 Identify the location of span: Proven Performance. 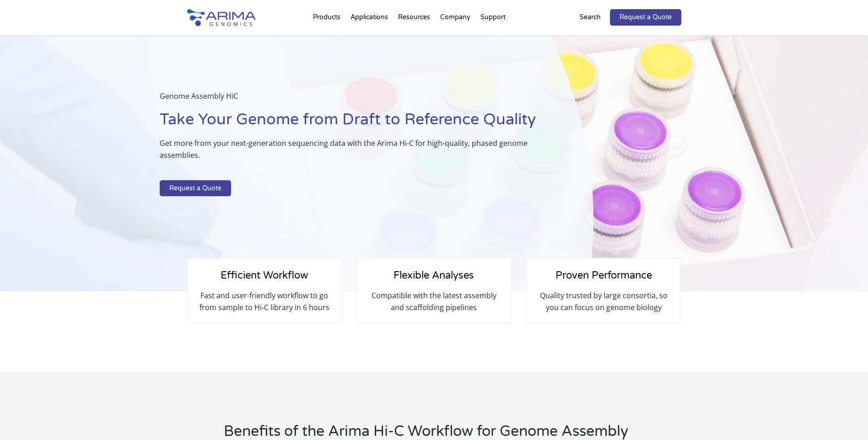
(603, 275).